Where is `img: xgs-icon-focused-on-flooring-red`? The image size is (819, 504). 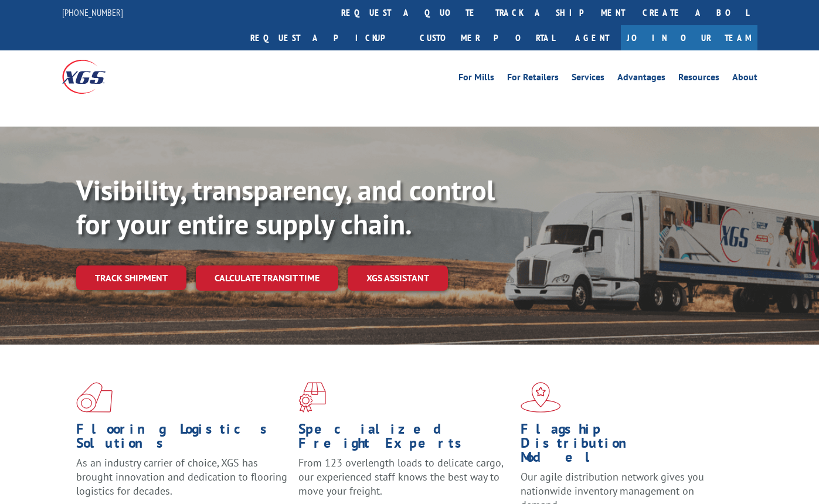 img: xgs-icon-focused-on-flooring-red is located at coordinates (312, 397).